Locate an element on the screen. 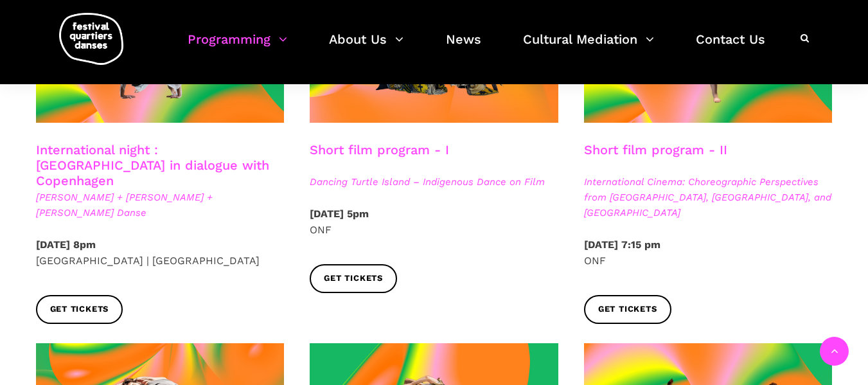 This screenshot has width=868, height=385. a: Cultural Mediation is located at coordinates (589, 47).